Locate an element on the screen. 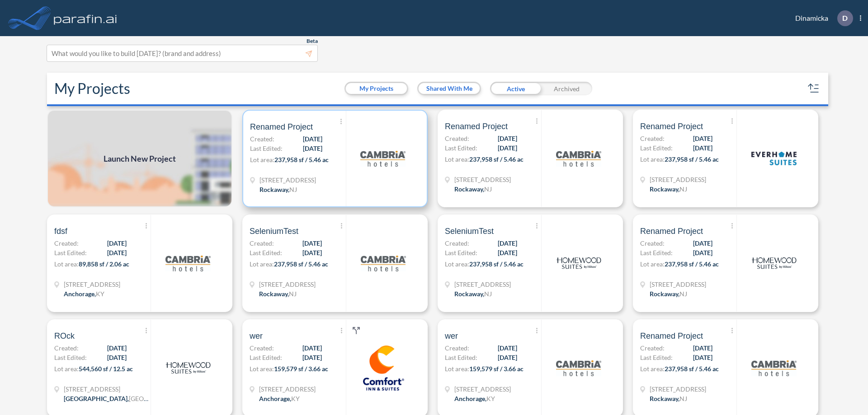 This screenshot has height=415, width=868. div: Archived is located at coordinates (566, 89).